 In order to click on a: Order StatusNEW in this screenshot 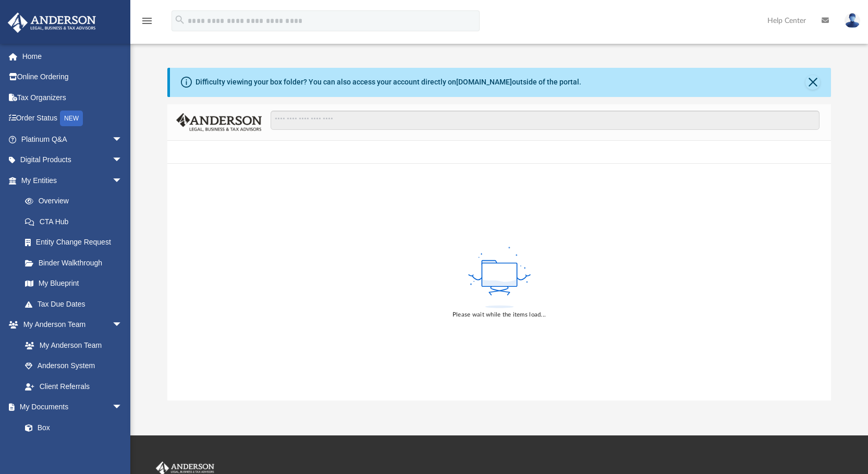, I will do `click(73, 118)`.